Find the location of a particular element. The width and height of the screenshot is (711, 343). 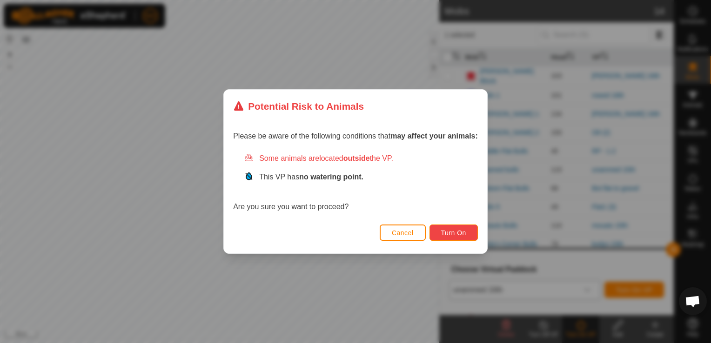

strong: may affect your animals: is located at coordinates (434, 136).